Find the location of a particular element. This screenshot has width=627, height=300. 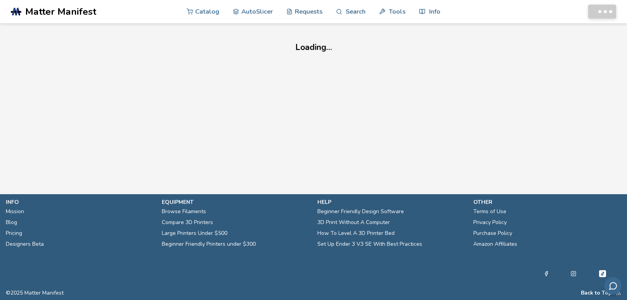

span: © 2025 Matter Manifest is located at coordinates (35, 293).